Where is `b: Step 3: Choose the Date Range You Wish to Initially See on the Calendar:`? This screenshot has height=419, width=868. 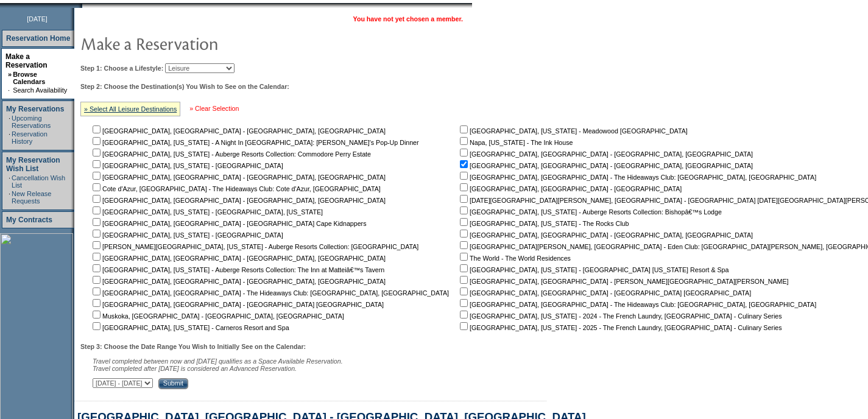 b: Step 3: Choose the Date Range You Wish to Initially See on the Calendar: is located at coordinates (193, 346).